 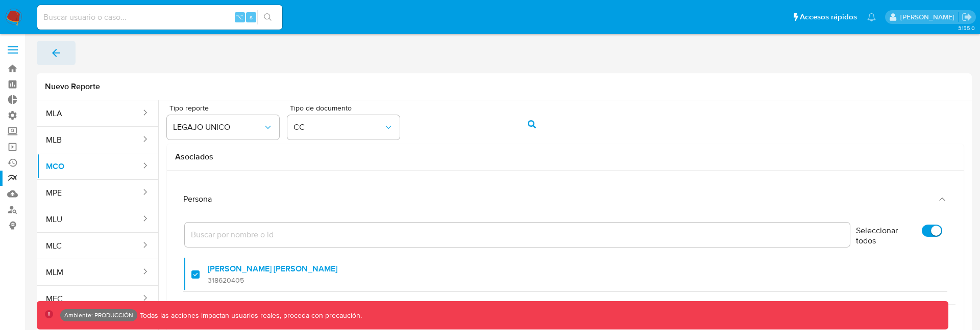 What do you see at coordinates (929, 17) in the screenshot?
I see `p: juan.jsosa@mercadolibre.com.co` at bounding box center [929, 17].